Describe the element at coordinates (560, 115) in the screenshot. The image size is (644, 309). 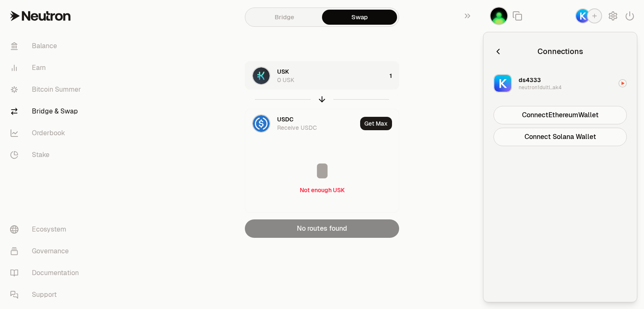
I see `button: ConnectEthereumWallet` at that location.